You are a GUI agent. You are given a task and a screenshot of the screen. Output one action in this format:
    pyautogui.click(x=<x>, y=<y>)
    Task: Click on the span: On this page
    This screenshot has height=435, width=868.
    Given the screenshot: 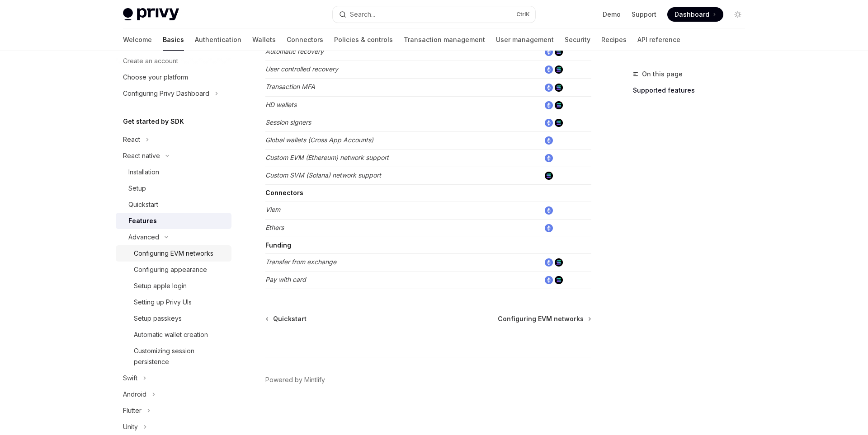 What is the action you would take?
    pyautogui.click(x=662, y=74)
    